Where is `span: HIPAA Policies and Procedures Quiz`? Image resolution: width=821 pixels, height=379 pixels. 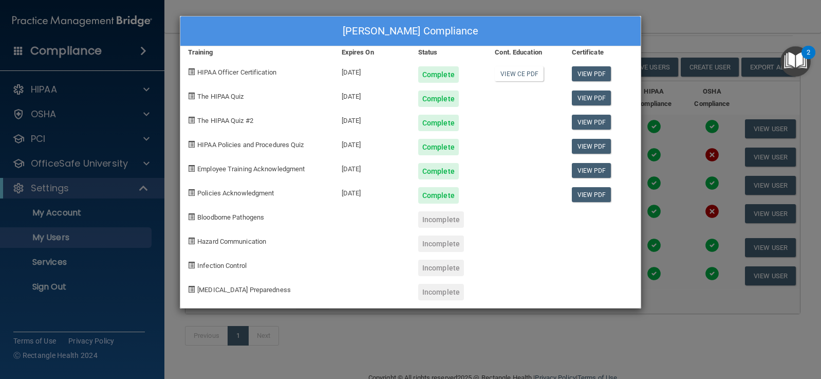 span: HIPAA Policies and Procedures Quiz is located at coordinates (250, 144).